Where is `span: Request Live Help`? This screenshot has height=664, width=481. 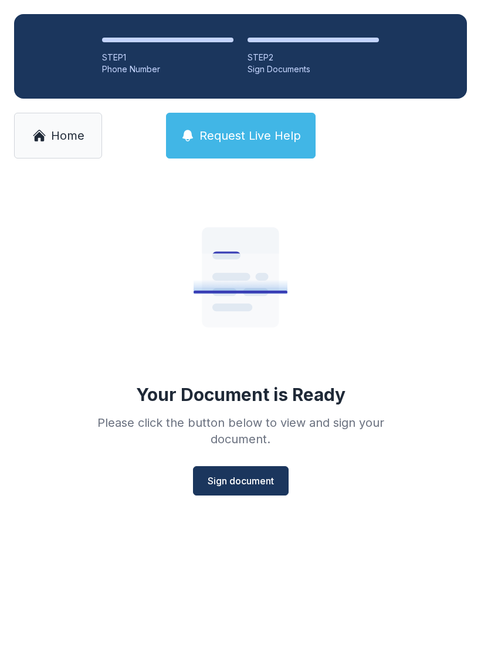
span: Request Live Help is located at coordinates (250, 136).